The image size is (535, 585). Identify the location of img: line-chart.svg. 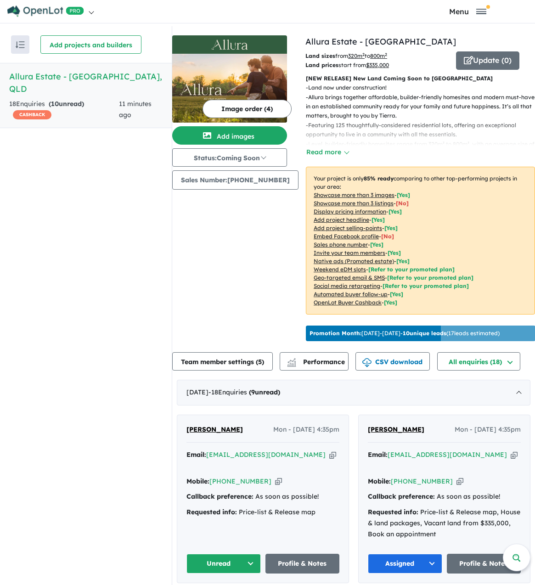
(292, 361).